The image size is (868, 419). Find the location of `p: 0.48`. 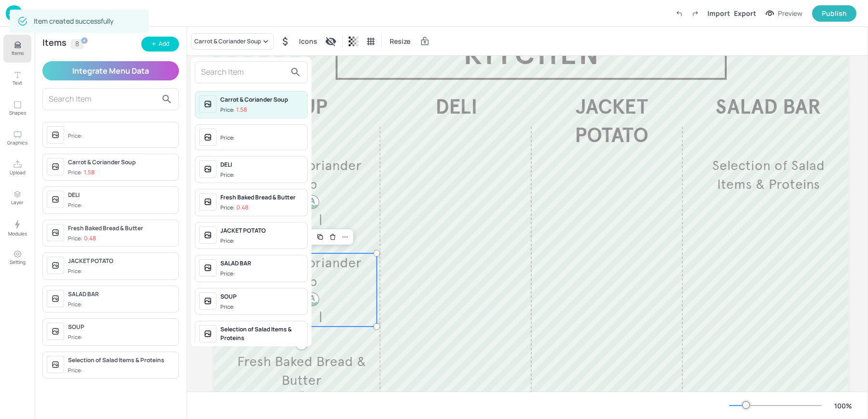

p: 0.48 is located at coordinates (242, 208).